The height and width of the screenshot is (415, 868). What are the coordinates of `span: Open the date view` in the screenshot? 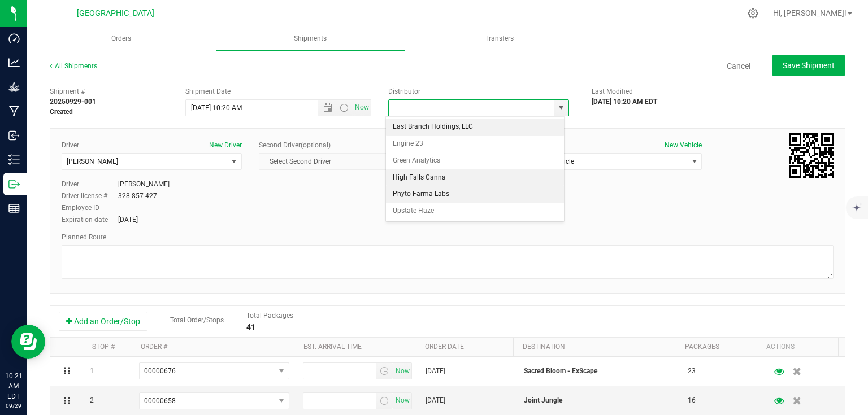 It's located at (328, 108).